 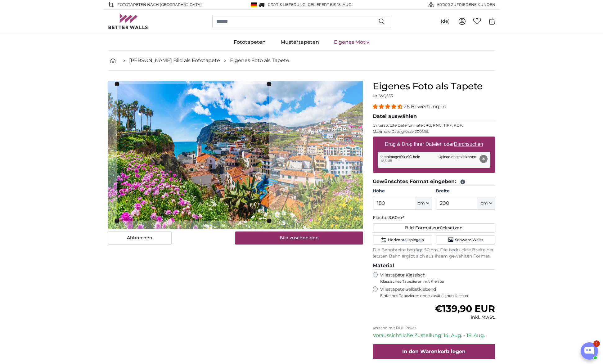 What do you see at coordinates (434, 145) in the screenshot?
I see `label: Drag & Drop Ihrer Dateien oder` at bounding box center [434, 145].